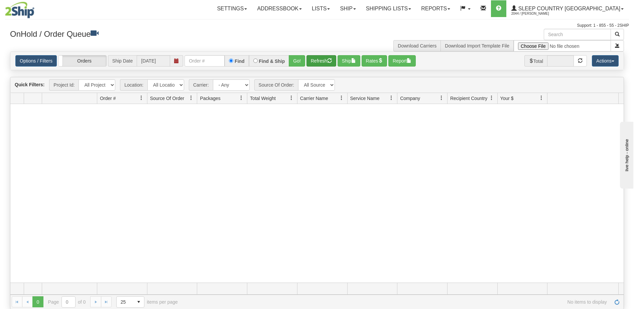 This screenshot has width=634, height=309. Describe the element at coordinates (542, 98) in the screenshot. I see `a: Your $ filter column settings` at that location.